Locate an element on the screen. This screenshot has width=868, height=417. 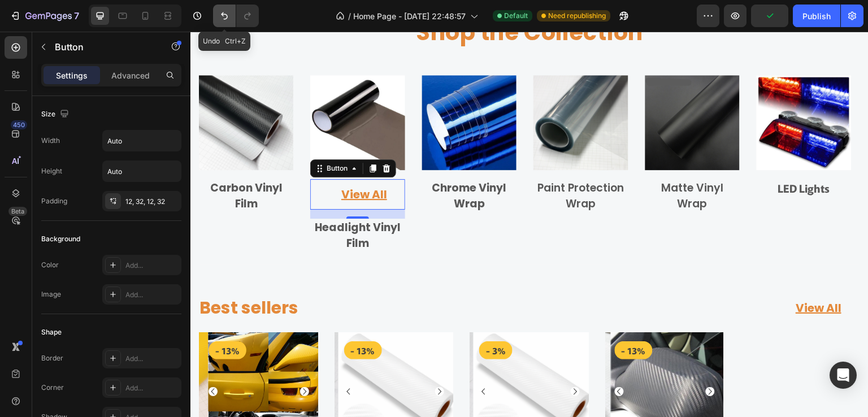
p: Carbon Vinyl Film is located at coordinates (55, 165).